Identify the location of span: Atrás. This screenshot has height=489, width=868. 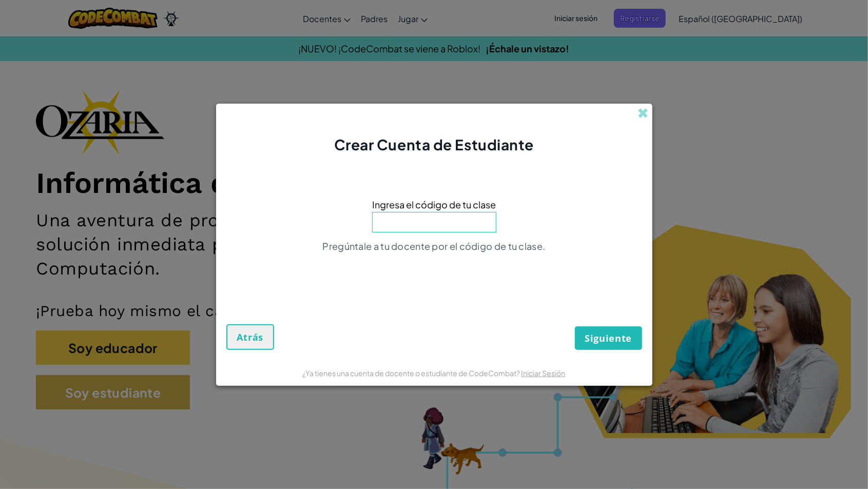
(251, 337).